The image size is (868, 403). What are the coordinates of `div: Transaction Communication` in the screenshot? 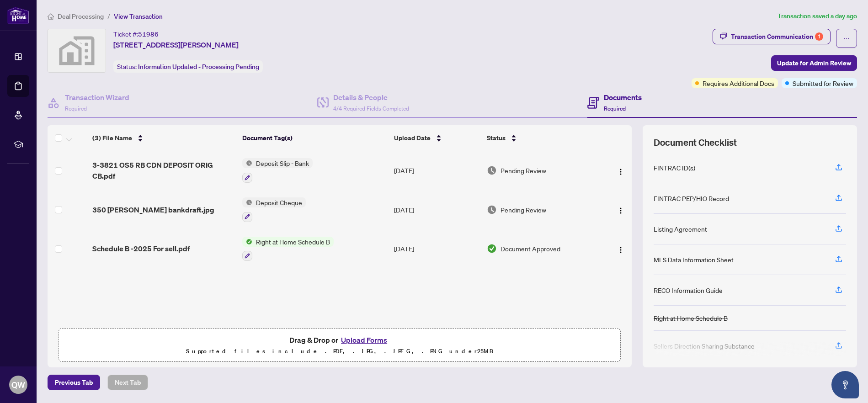 It's located at (777, 36).